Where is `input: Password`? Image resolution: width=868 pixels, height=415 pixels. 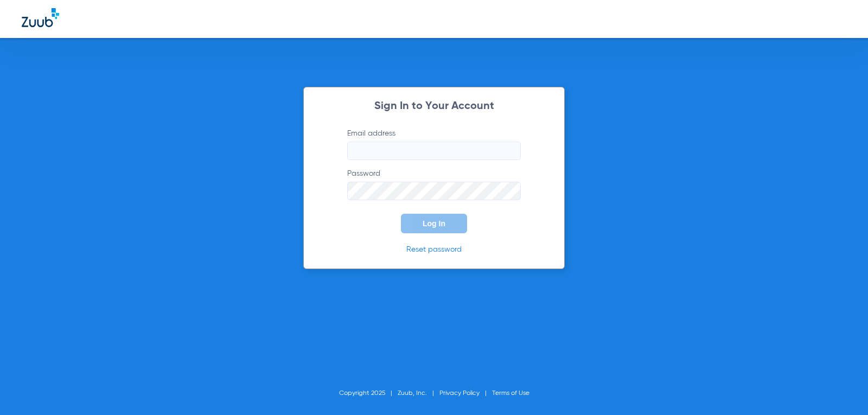
input: Password is located at coordinates (434, 191).